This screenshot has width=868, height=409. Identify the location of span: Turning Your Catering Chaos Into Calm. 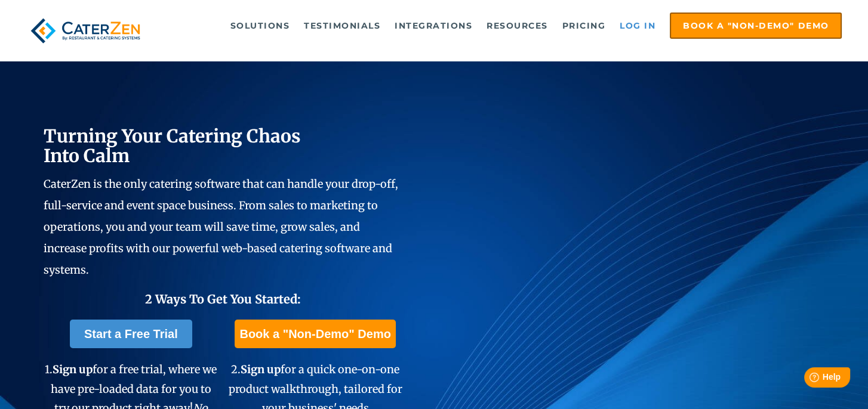
(172, 146).